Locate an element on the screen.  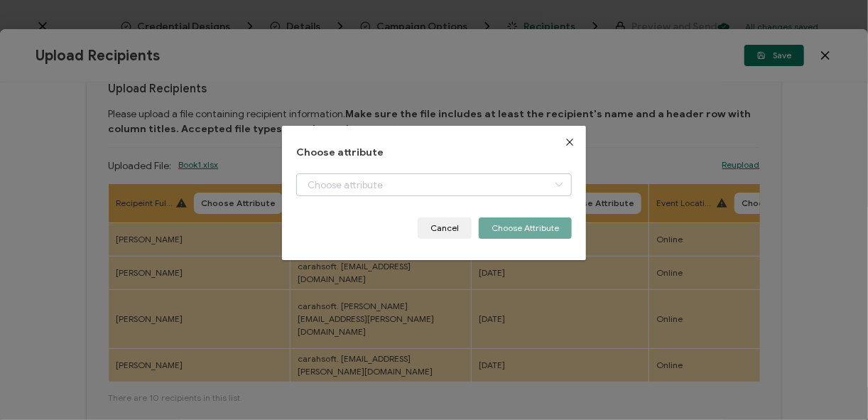
div: dialog is located at coordinates (434, 192).